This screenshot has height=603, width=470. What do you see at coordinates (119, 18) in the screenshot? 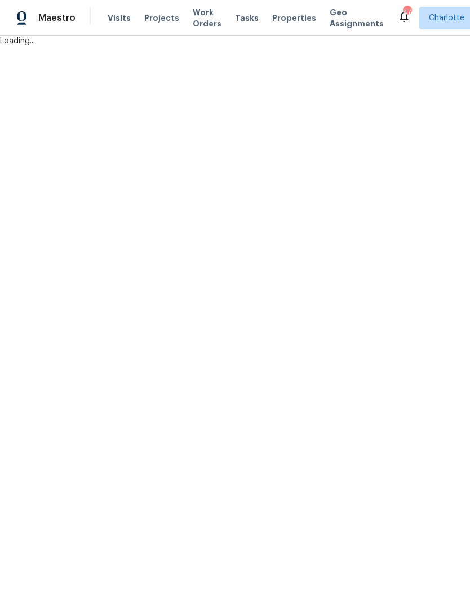
I see `span: Visits` at bounding box center [119, 18].